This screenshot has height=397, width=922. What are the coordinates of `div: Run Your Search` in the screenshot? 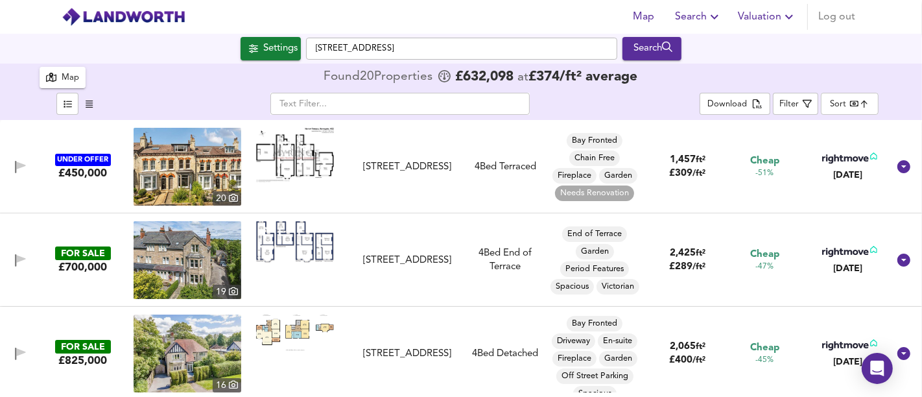 It's located at (651, 49).